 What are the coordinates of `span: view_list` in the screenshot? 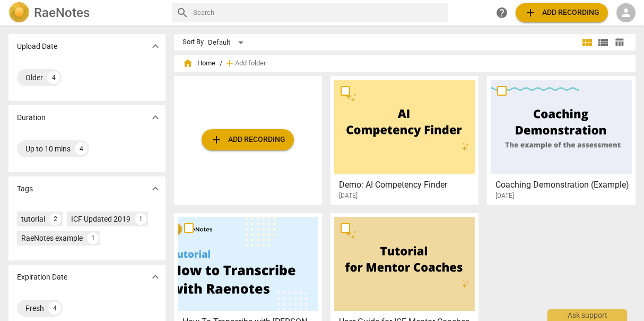 It's located at (603, 43).